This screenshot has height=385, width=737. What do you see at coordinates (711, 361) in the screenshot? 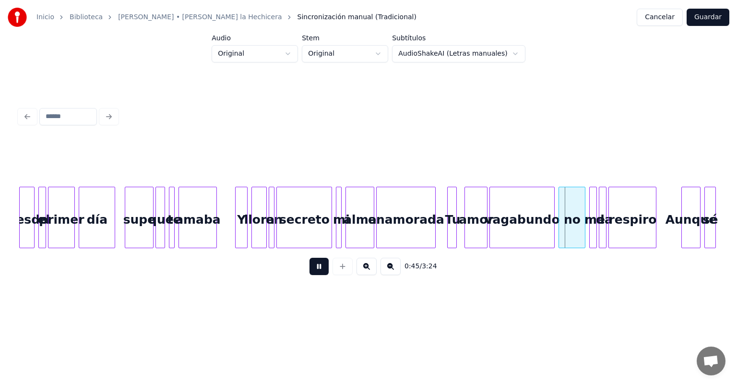
I see `div: Chat abierto` at bounding box center [711, 361].